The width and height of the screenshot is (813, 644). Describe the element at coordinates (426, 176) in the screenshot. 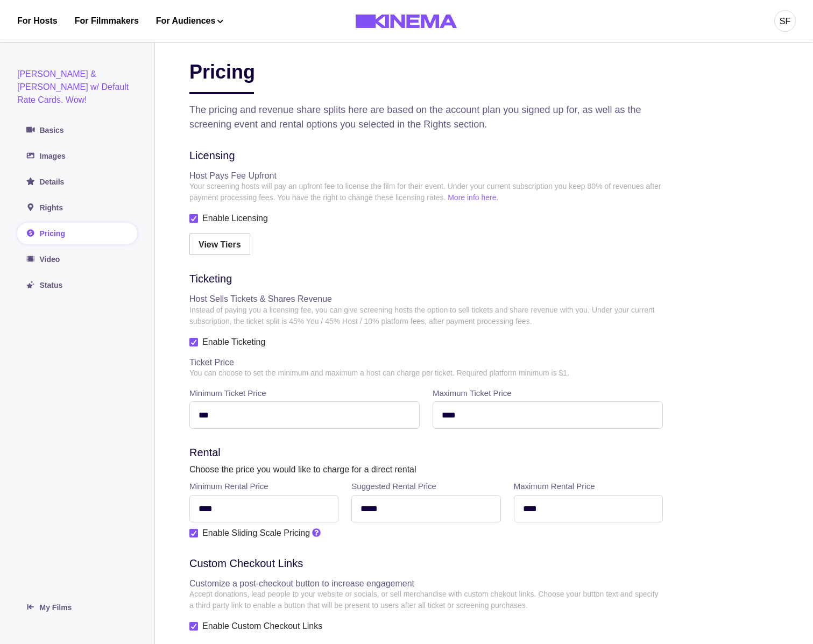

I see `h4: Host Pays Fee Upfront` at that location.